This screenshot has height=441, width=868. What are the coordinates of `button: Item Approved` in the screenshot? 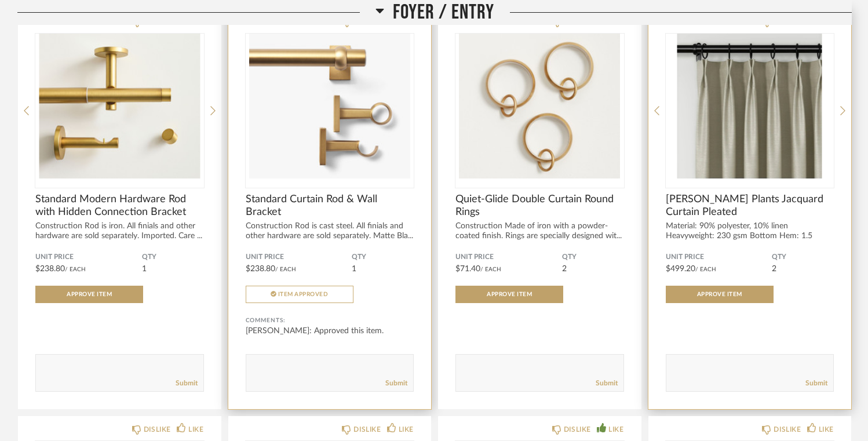 It's located at (299, 295).